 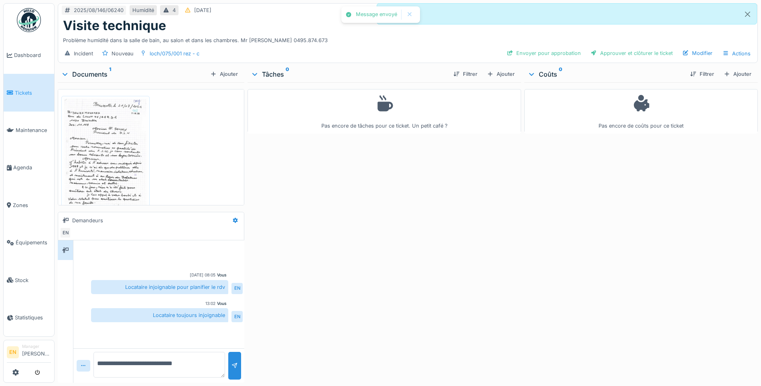 I want to click on a: Équipements, so click(x=29, y=242).